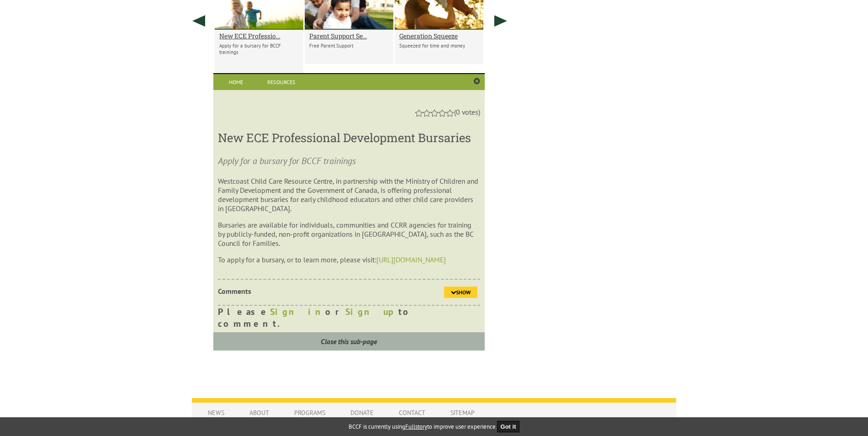  Describe the element at coordinates (309, 412) in the screenshot. I see `a: Programs` at that location.